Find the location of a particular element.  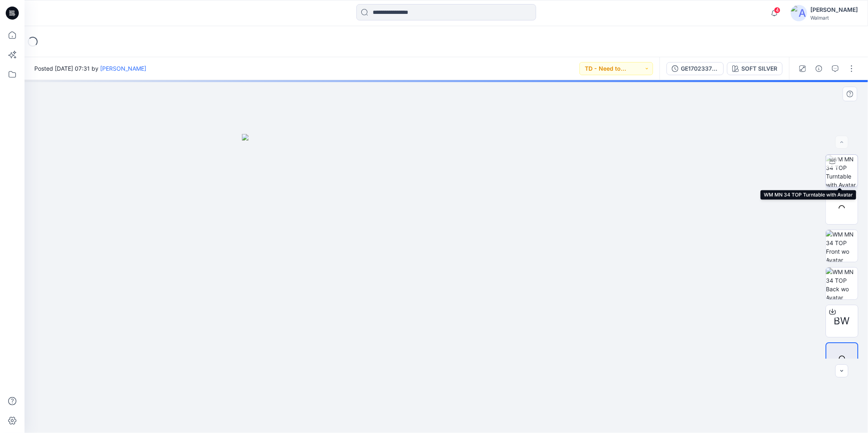

div: Walmart is located at coordinates (834, 17).